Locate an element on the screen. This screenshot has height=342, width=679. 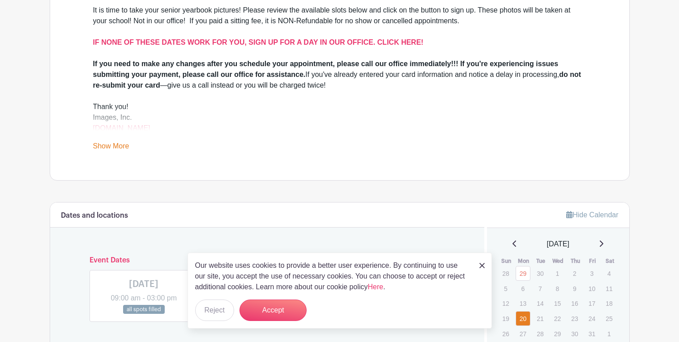
a: 20 is located at coordinates (522, 318).